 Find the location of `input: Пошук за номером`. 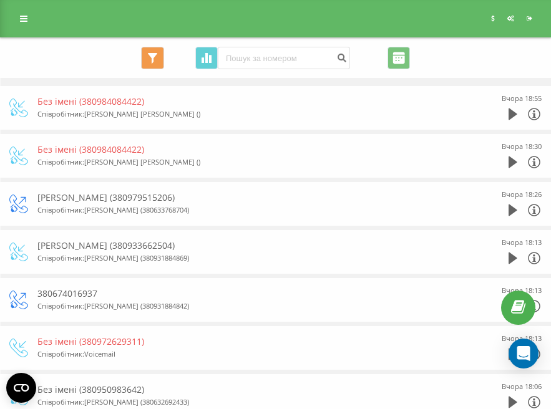

input: Пошук за номером is located at coordinates (284, 58).